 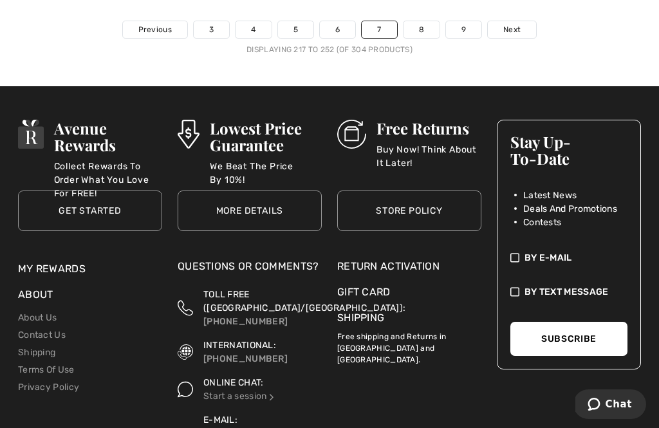 What do you see at coordinates (549, 195) in the screenshot?
I see `span: Latest News` at bounding box center [549, 195].